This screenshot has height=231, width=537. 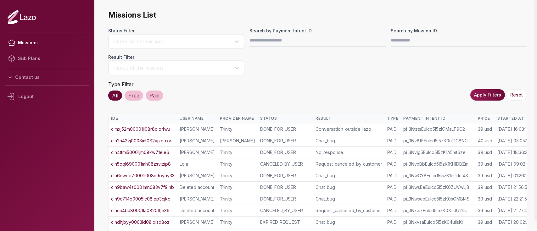 I want to click on div: Status, so click(x=285, y=119).